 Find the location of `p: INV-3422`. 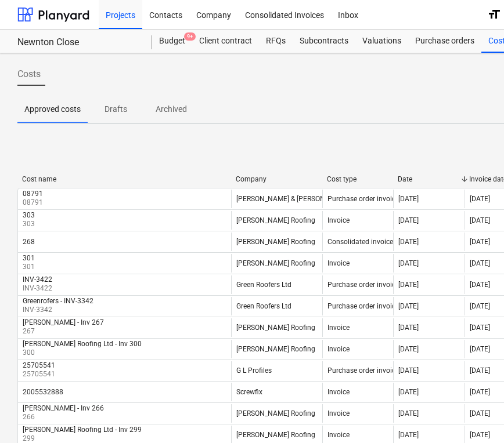

p: INV-3422 is located at coordinates (38, 288).